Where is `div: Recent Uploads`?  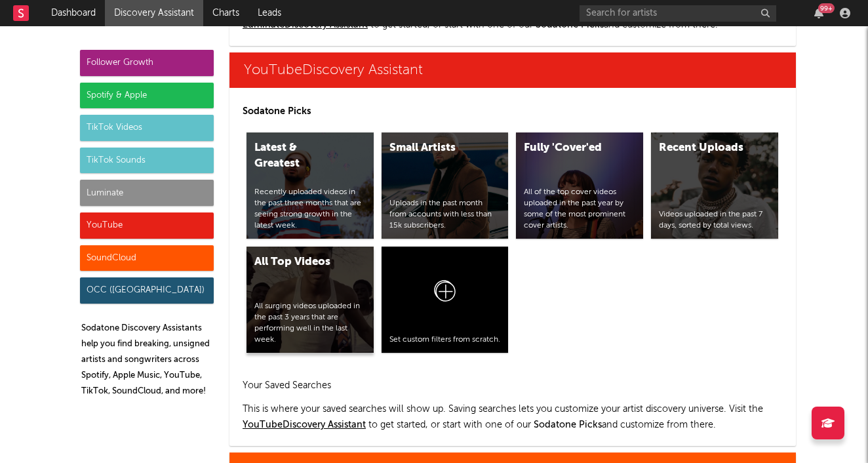
div: Recent Uploads is located at coordinates (703, 149).